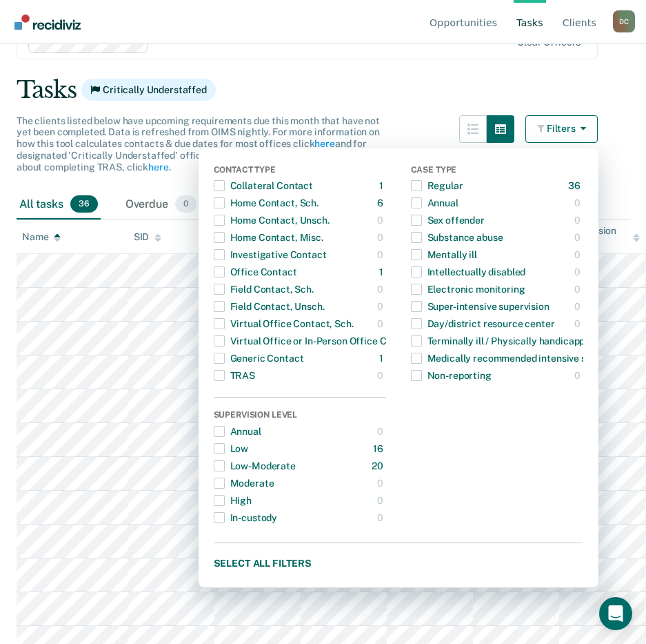 This screenshot has height=644, width=646. Describe the element at coordinates (244, 483) in the screenshot. I see `div: Moderate` at that location.